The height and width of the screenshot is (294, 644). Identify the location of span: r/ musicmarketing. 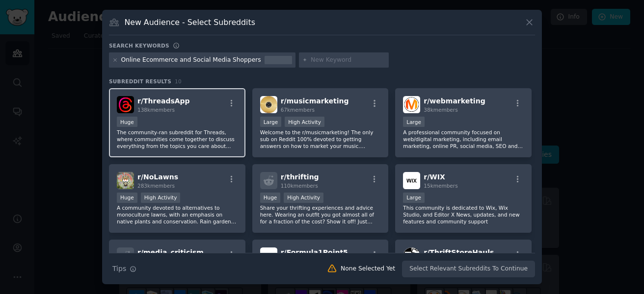
(314, 101).